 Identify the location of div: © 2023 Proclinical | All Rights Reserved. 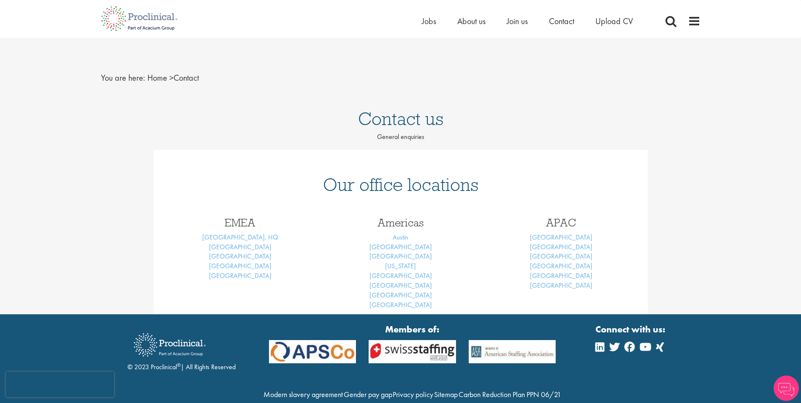
(182, 349).